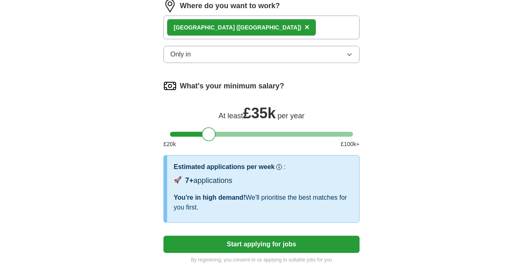  What do you see at coordinates (210, 197) in the screenshot?
I see `span: You're in high demand!` at bounding box center [210, 197].